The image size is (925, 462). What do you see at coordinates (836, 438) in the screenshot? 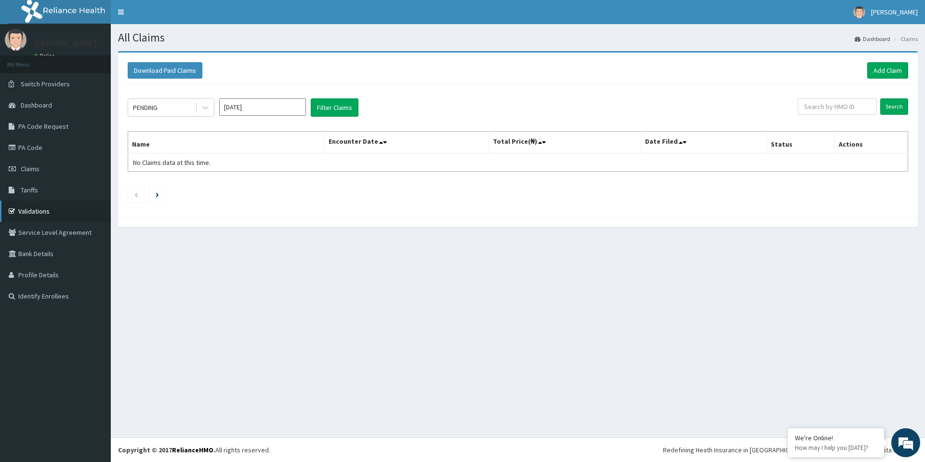
I see `div: We're Online!` at bounding box center [836, 438].